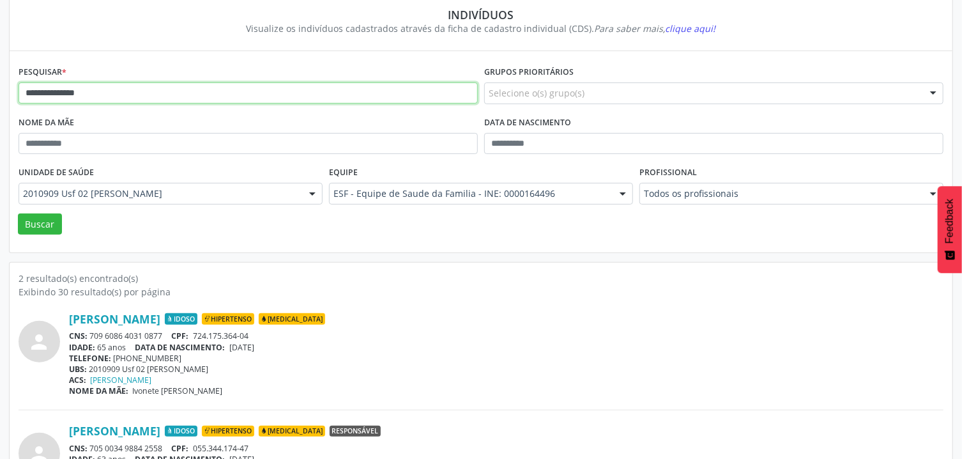 This screenshot has height=459, width=962. What do you see at coordinates (77, 380) in the screenshot?
I see `span: ACS:` at bounding box center [77, 380].